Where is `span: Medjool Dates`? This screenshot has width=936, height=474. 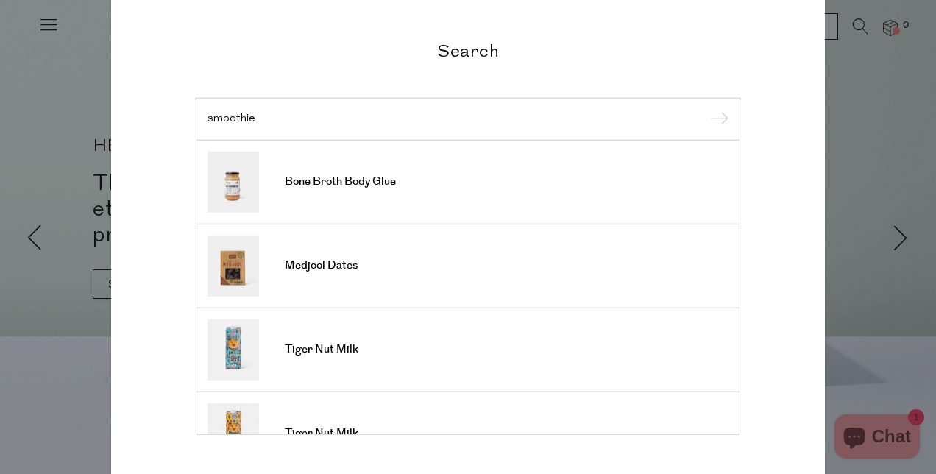
span: Medjool Dates is located at coordinates (321, 266).